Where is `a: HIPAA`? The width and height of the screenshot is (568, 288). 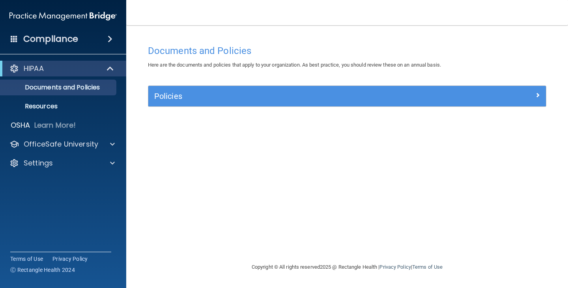
a: HIPAA is located at coordinates (62, 69).